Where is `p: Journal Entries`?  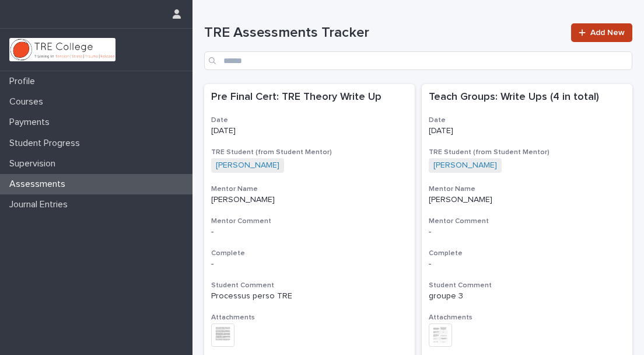 p: Journal Entries is located at coordinates (41, 204).